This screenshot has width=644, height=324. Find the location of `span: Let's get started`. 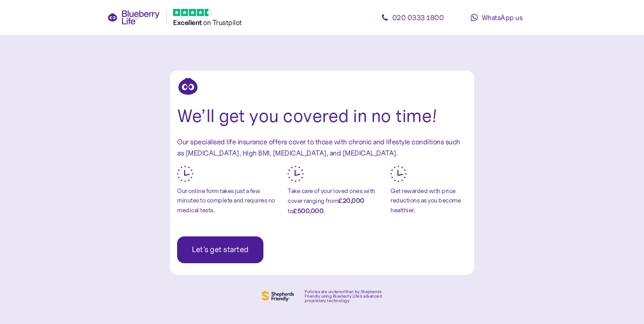

span: Let's get started is located at coordinates (220, 249).